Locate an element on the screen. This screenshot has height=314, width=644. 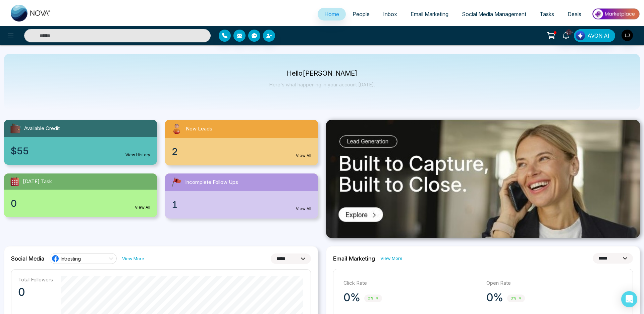
a: New Leads2View All is located at coordinates (241, 142).